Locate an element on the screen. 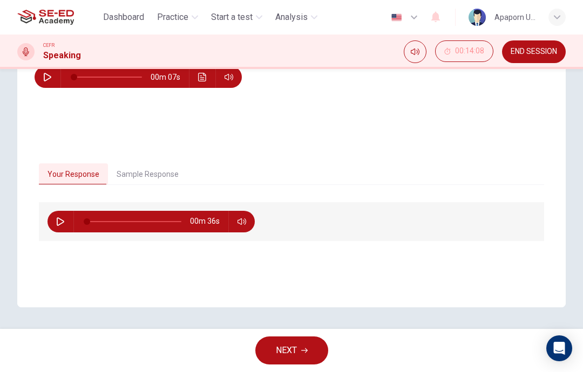 This screenshot has width=583, height=372. span: 00:14:08 is located at coordinates (469, 51).